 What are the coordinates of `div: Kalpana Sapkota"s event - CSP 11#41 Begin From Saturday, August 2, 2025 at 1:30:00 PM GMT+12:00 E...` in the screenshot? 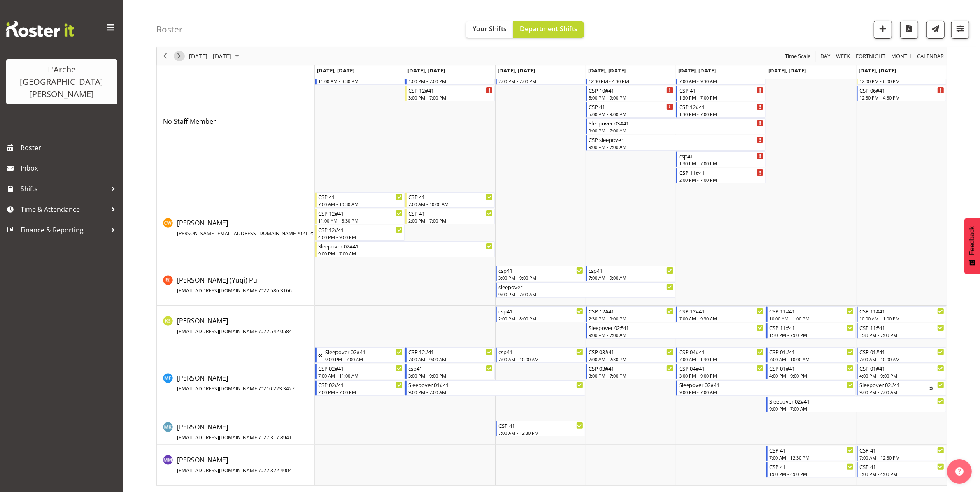 It's located at (811, 331).